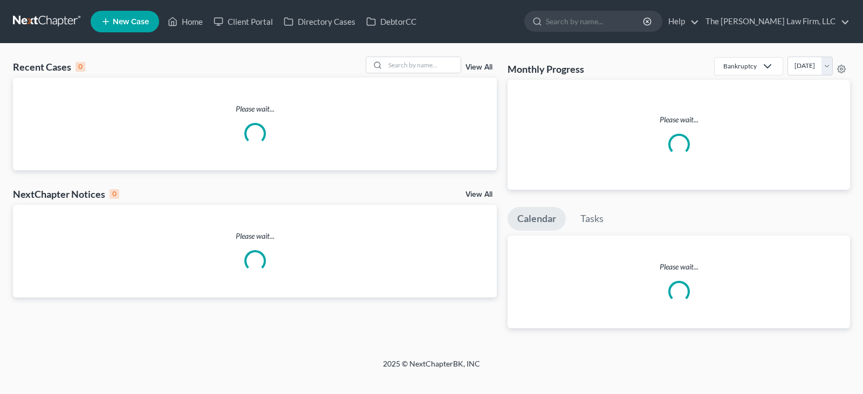  What do you see at coordinates (243, 22) in the screenshot?
I see `a: Client Portal` at bounding box center [243, 22].